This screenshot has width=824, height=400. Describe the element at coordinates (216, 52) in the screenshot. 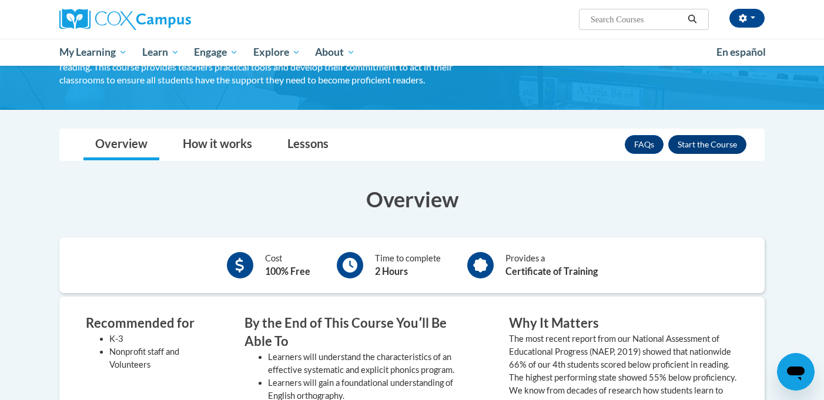

I see `span: Engage` at that location.